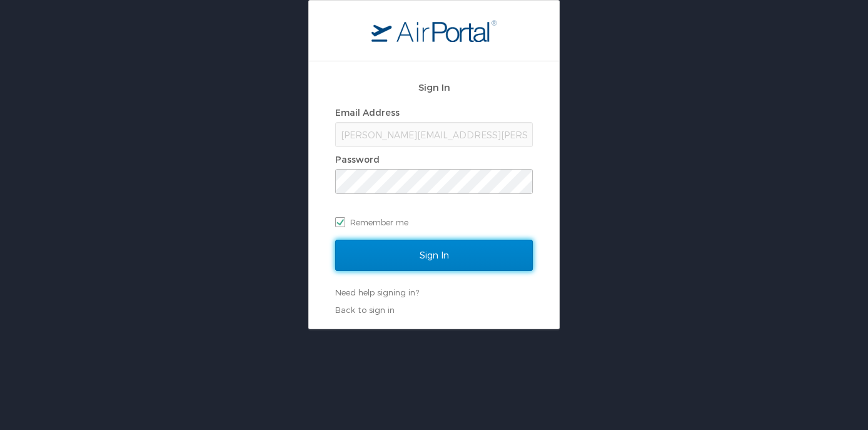 The width and height of the screenshot is (868, 430). Describe the element at coordinates (367, 112) in the screenshot. I see `label: Email Address` at that location.